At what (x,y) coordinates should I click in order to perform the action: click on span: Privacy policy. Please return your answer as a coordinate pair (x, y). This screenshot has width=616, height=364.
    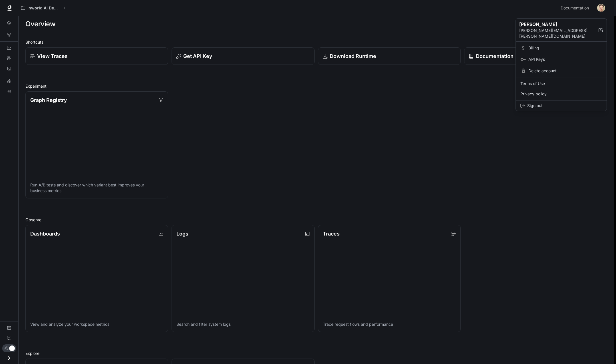
    Looking at the image, I should click on (561, 94).